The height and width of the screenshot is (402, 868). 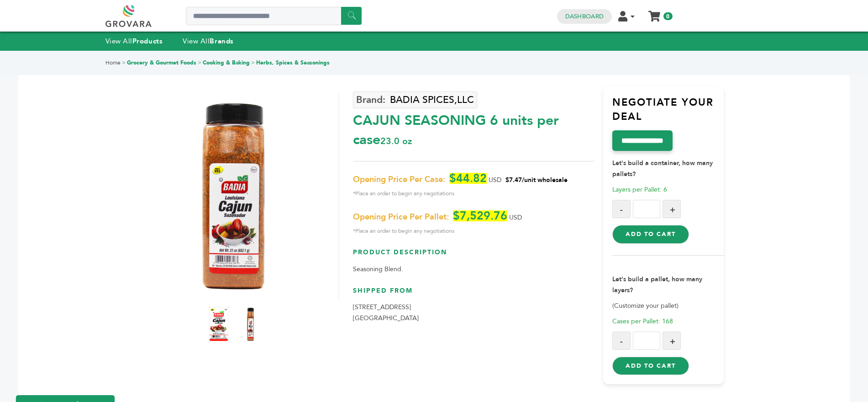 I want to click on strong: Let's build a container, how many pallets?, so click(x=663, y=168).